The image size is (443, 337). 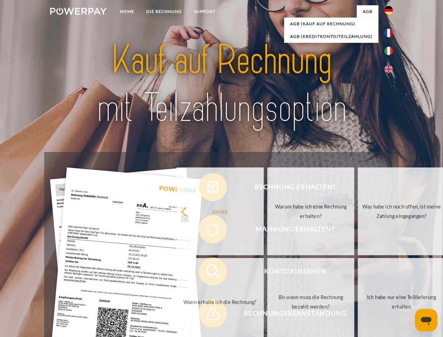 I want to click on img: it, so click(x=389, y=51).